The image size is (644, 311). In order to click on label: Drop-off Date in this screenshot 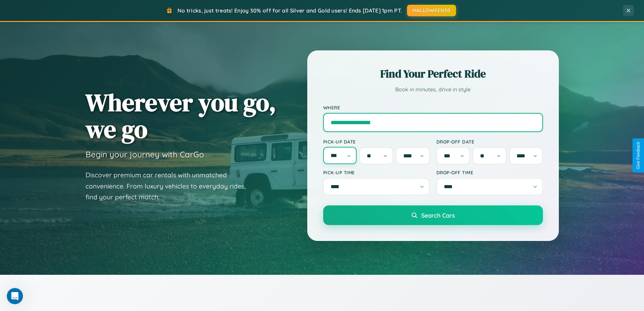, I will do `click(490, 141)`.